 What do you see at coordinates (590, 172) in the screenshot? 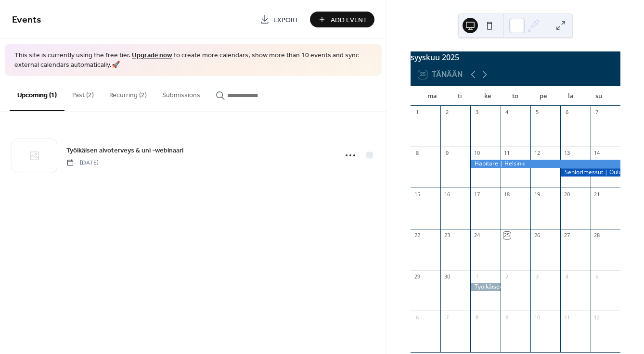
I see `div: Seniorimessut | Oulu` at bounding box center [590, 172].